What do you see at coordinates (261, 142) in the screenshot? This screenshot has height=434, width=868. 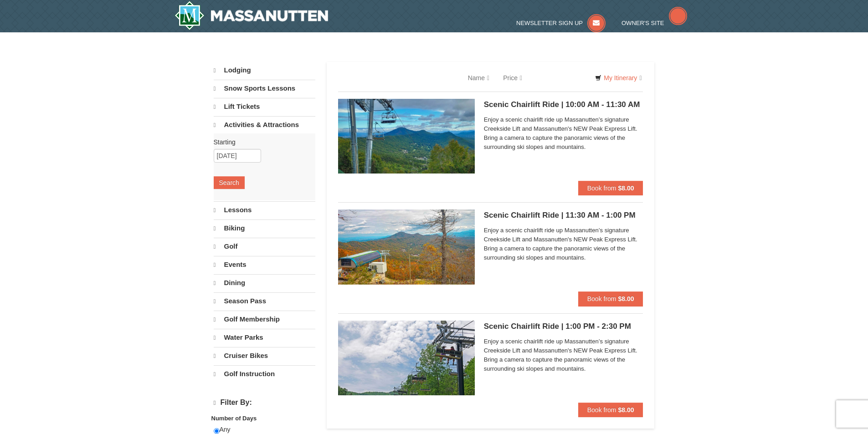 I see `label: Starting` at bounding box center [261, 142].